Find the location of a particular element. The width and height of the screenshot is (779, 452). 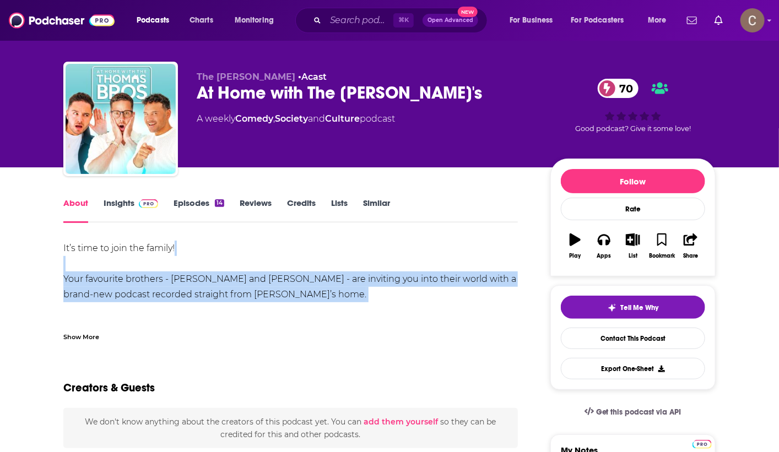

span: Charts is located at coordinates (201, 20).